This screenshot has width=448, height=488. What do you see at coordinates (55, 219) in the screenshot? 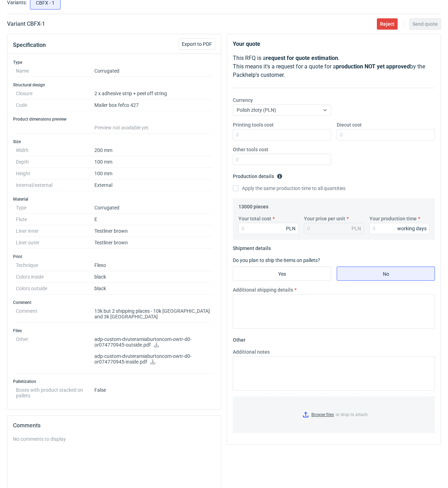
I see `dt: Flute` at bounding box center [55, 219].